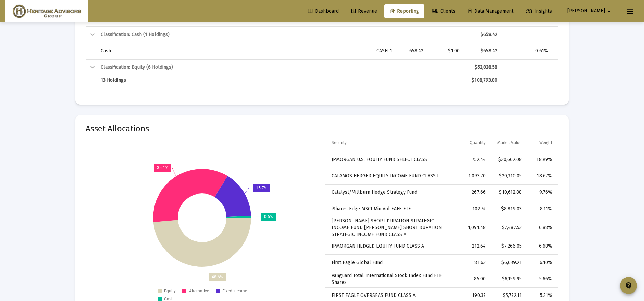 Image resolution: width=644 pixels, height=301 pixels. Describe the element at coordinates (629, 285) in the screenshot. I see `mat-icon: contact_support` at that location.